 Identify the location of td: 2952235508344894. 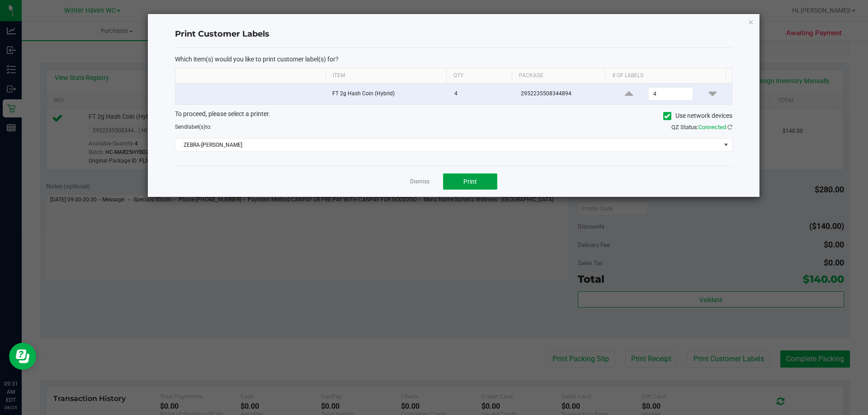
(562, 94).